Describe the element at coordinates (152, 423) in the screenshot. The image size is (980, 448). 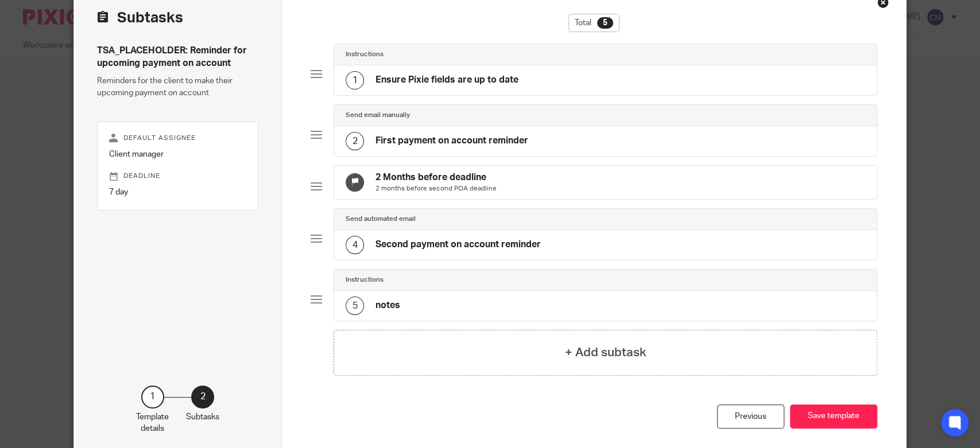
I see `p: Template details` at that location.